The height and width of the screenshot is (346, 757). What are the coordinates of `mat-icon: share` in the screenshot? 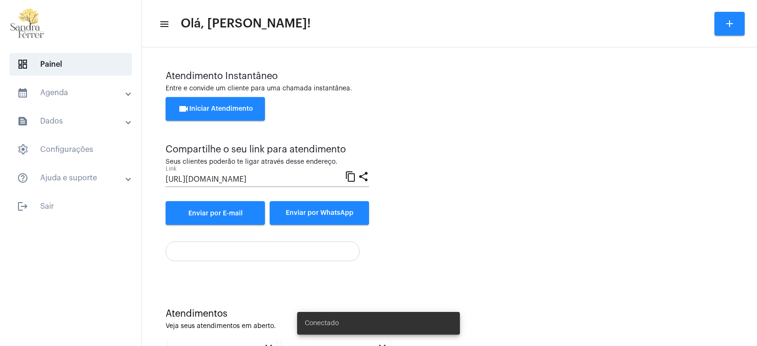 It's located at (363, 176).